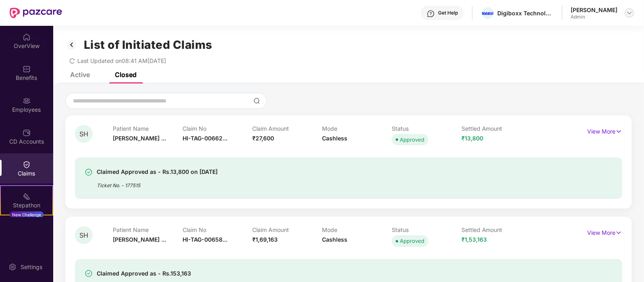 This screenshot has height=282, width=644. Describe the element at coordinates (263, 138) in the screenshot. I see `span: ₹27,600` at that location.